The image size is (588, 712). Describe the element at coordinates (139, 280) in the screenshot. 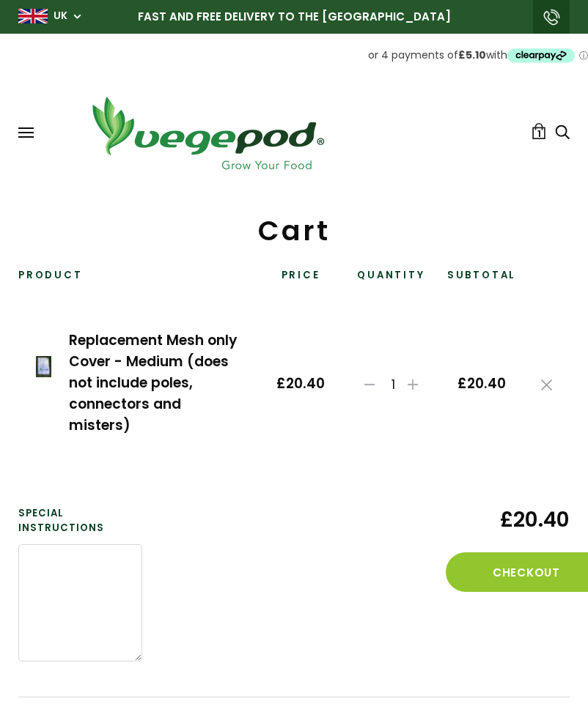

I see `th: Product` at that location.